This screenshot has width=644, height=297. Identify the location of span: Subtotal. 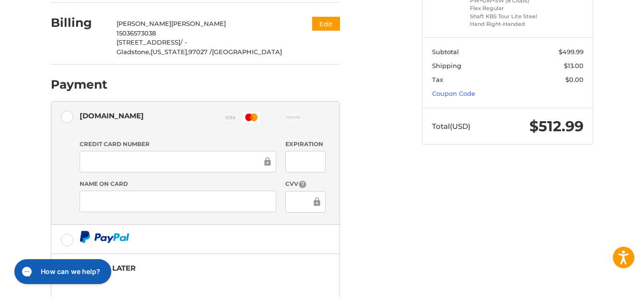
(446, 52).